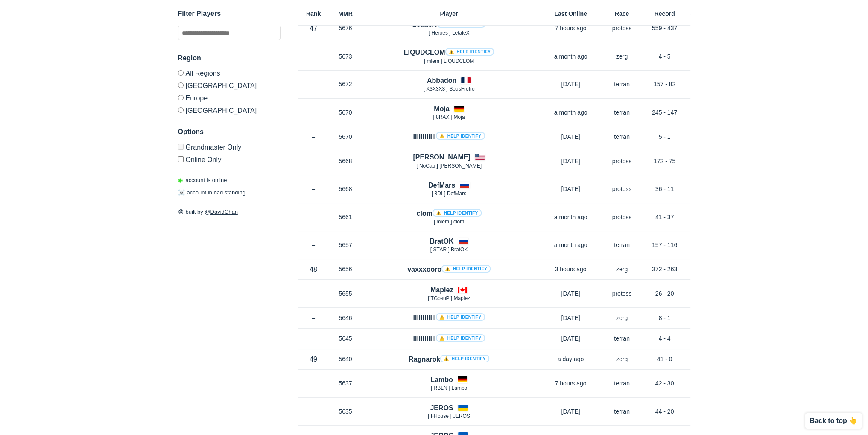 This screenshot has height=435, width=868. What do you see at coordinates (571, 269) in the screenshot?
I see `p: 3 hours ago` at bounding box center [571, 269].